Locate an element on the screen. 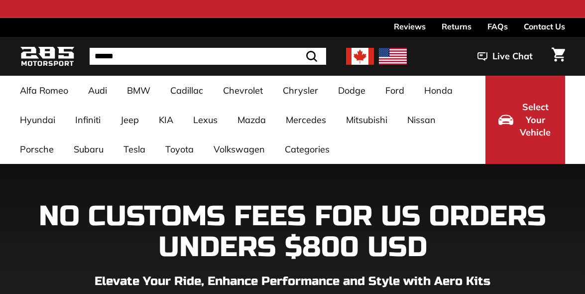  a: Mercedes is located at coordinates (306, 119).